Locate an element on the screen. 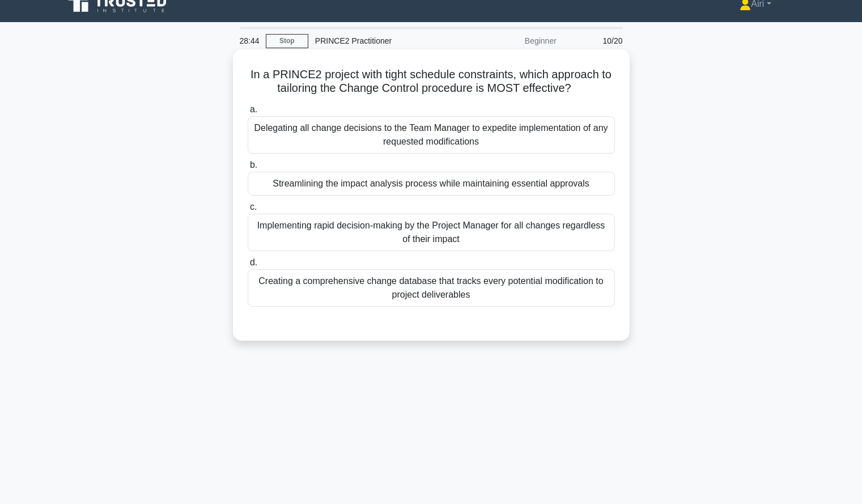  span: d. is located at coordinates (254, 262).